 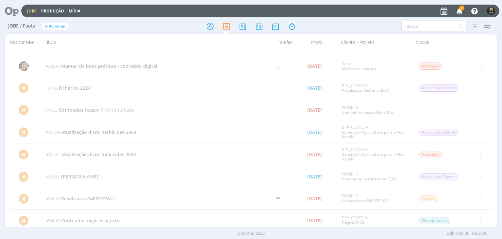 What do you see at coordinates (99, 132) in the screenshot?
I see `span: Atualização disco herbicidas 2024` at bounding box center [99, 132].